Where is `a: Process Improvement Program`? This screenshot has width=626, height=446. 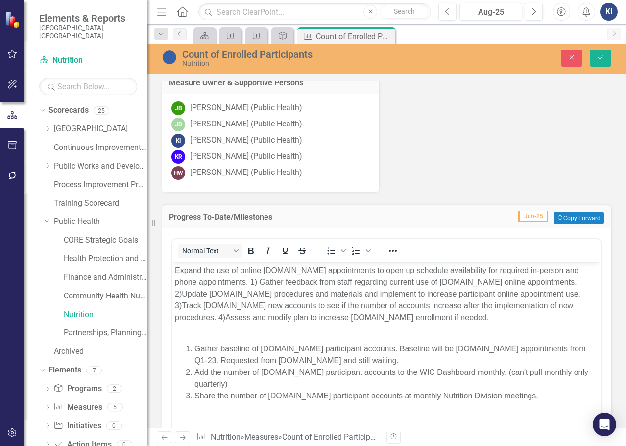
a: Process Improvement Program is located at coordinates (100, 185).